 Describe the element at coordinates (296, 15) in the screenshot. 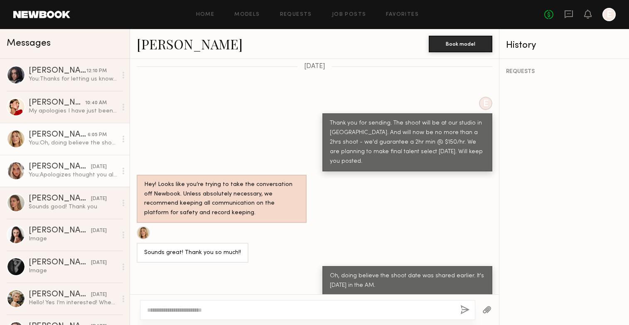

I see `a: Requests` at that location.